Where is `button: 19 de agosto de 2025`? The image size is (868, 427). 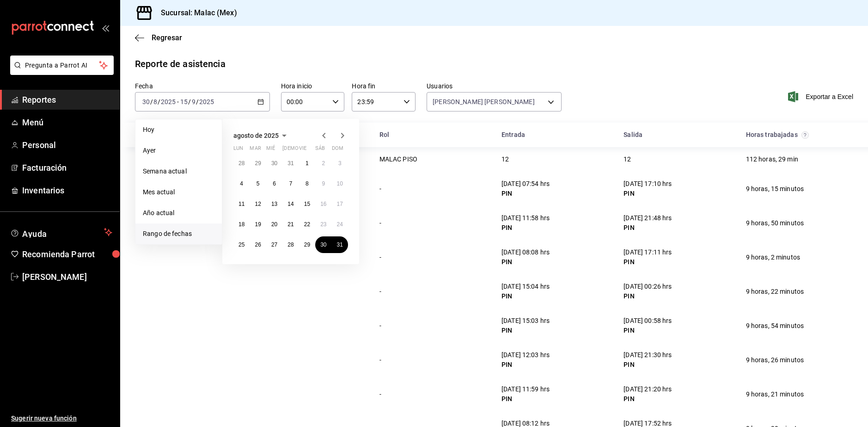 button: 19 de agosto de 2025 is located at coordinates (257, 224).